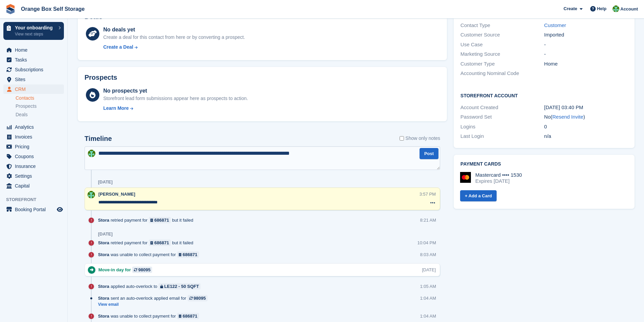  I want to click on span: Subscriptions, so click(35, 70).